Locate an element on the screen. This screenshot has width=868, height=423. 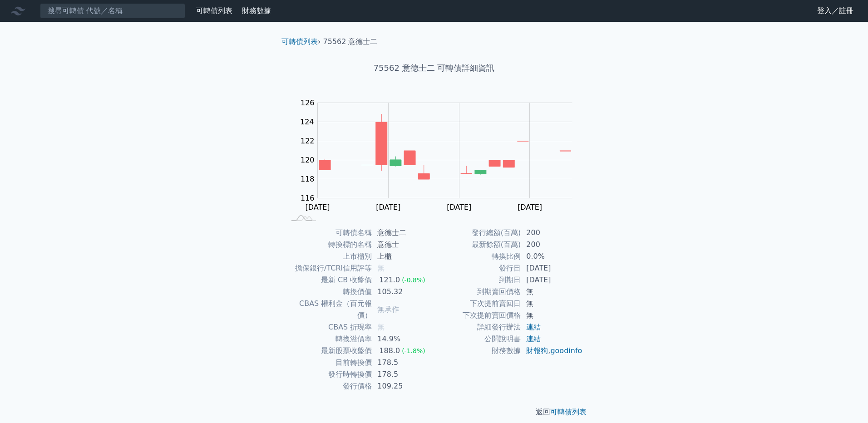
td: 擔保銀行/TCRI信用評等 is located at coordinates (328, 269).